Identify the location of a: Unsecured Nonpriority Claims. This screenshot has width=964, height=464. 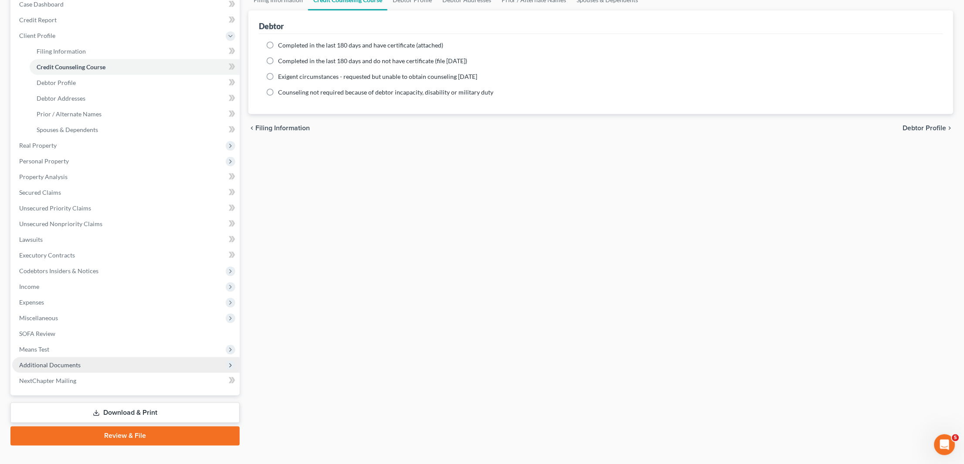
(126, 224).